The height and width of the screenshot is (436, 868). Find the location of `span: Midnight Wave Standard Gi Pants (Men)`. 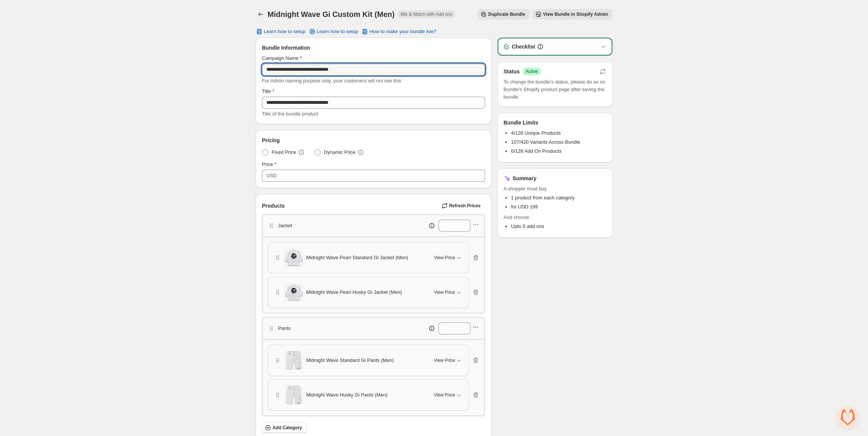

span: Midnight Wave Standard Gi Pants (Men) is located at coordinates (350, 360).